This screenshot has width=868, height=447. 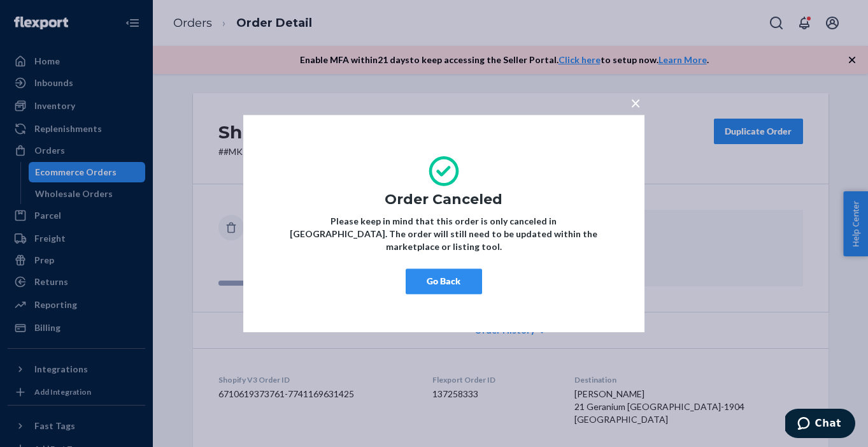 What do you see at coordinates (444, 281) in the screenshot?
I see `button: Go Back` at bounding box center [444, 281].